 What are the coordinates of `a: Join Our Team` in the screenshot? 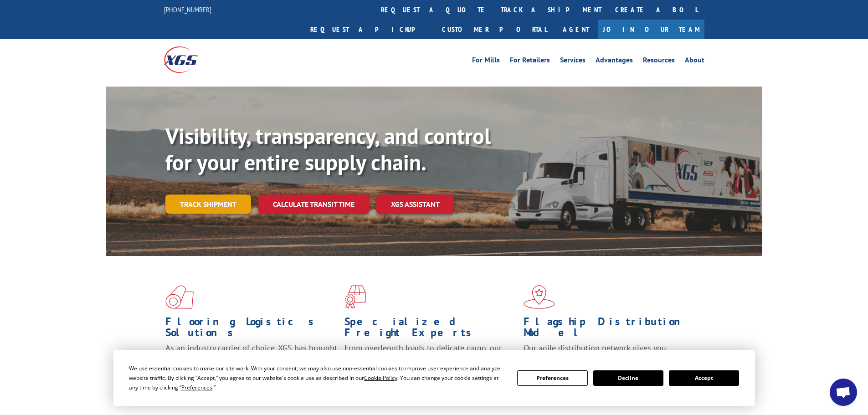 It's located at (651, 29).